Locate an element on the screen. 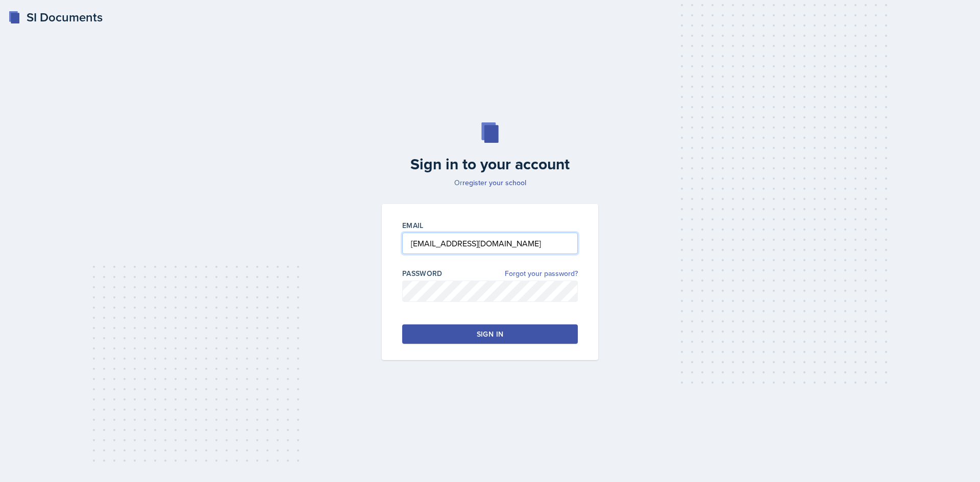 This screenshot has width=980, height=482. a: SI Documents is located at coordinates (55, 17).